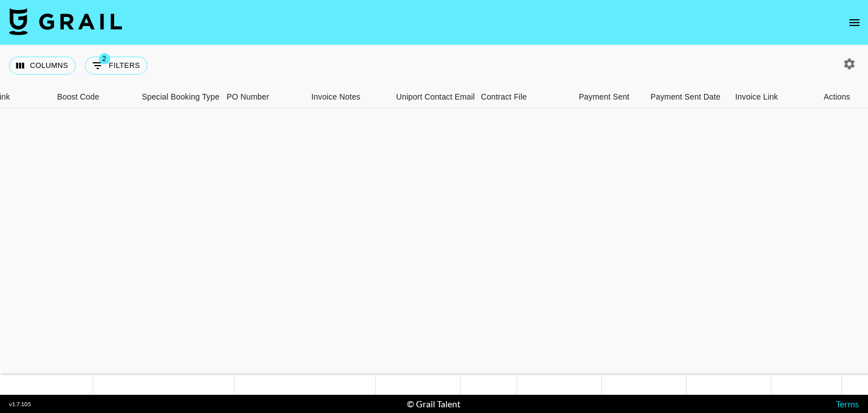  I want to click on a: Terms, so click(847, 404).